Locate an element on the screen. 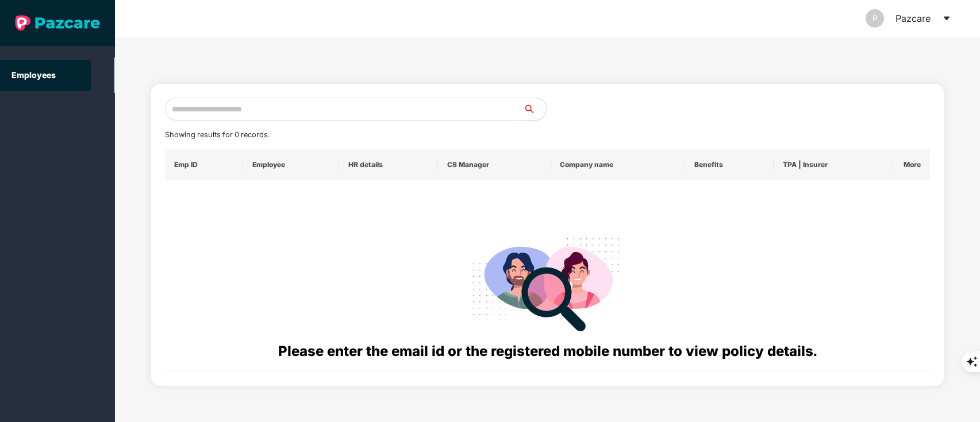 The height and width of the screenshot is (422, 980). th: HR details is located at coordinates (388, 165).